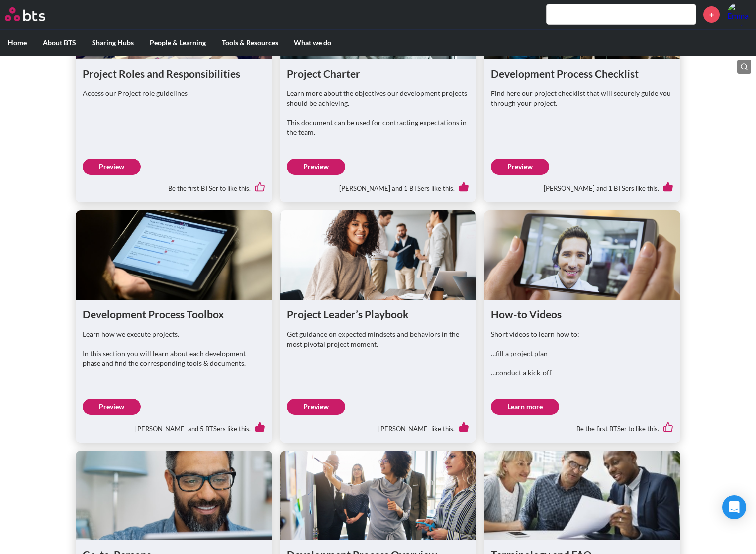  Describe the element at coordinates (582, 353) in the screenshot. I see `p: …fill a project plan` at that location.